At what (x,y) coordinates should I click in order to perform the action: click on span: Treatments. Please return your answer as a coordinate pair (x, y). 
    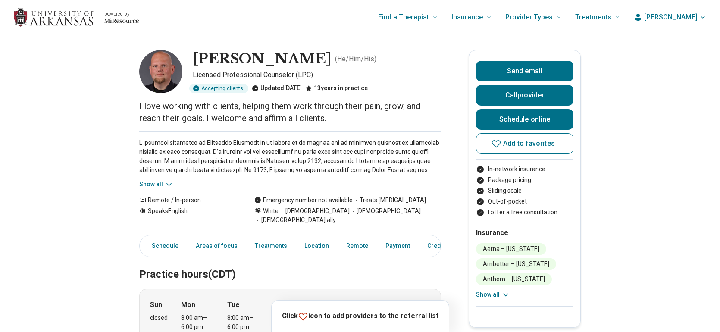
    Looking at the image, I should click on (593, 17).